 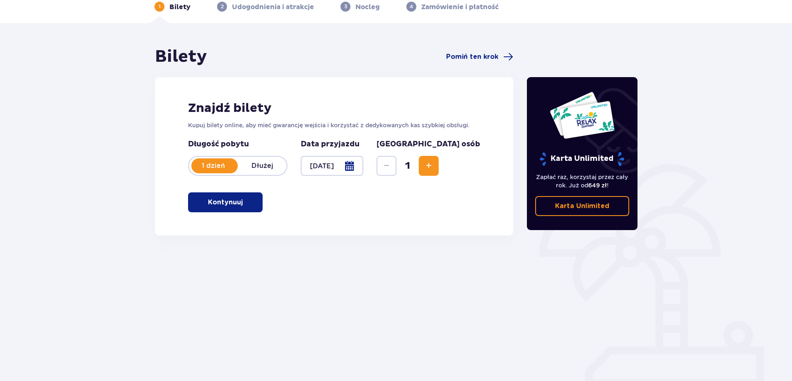 What do you see at coordinates (213, 166) in the screenshot?
I see `p: 1 dzień` at bounding box center [213, 166].